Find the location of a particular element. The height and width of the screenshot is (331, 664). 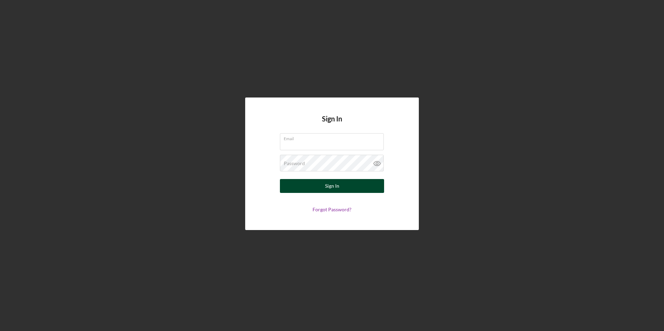

label: Email is located at coordinates (334, 137).